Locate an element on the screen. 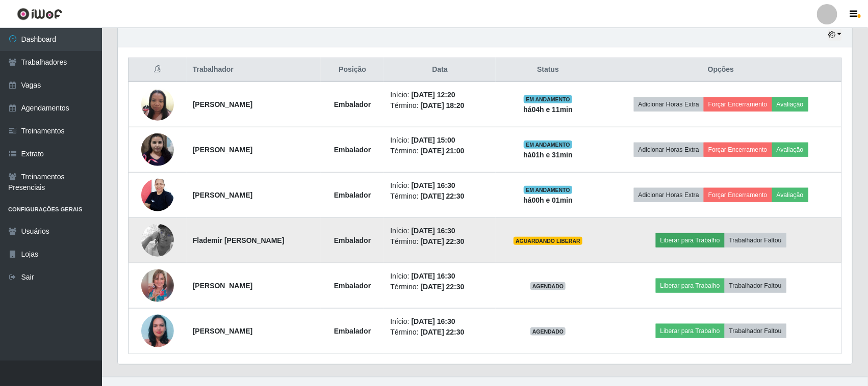 This screenshot has height=386, width=868. strong: há 04 h e 11 min is located at coordinates (548, 110).